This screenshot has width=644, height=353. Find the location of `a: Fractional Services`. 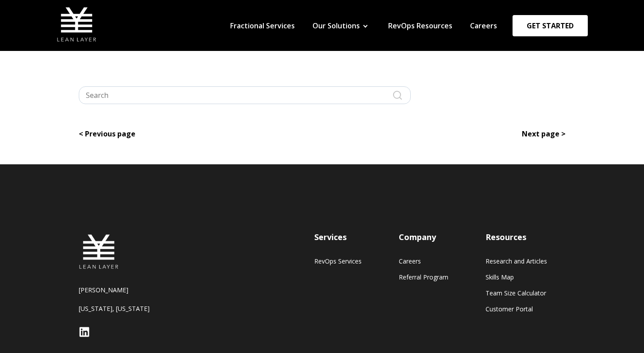

a: Fractional Services is located at coordinates (262, 26).